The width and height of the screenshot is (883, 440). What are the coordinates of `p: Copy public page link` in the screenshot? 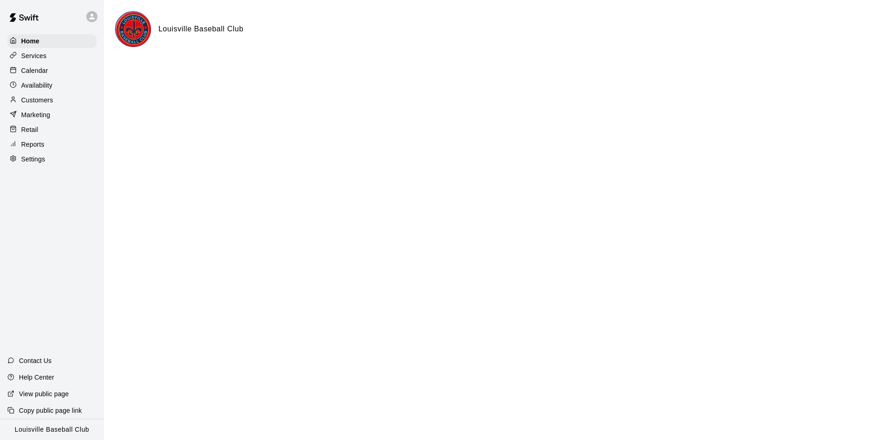 It's located at (50, 411).